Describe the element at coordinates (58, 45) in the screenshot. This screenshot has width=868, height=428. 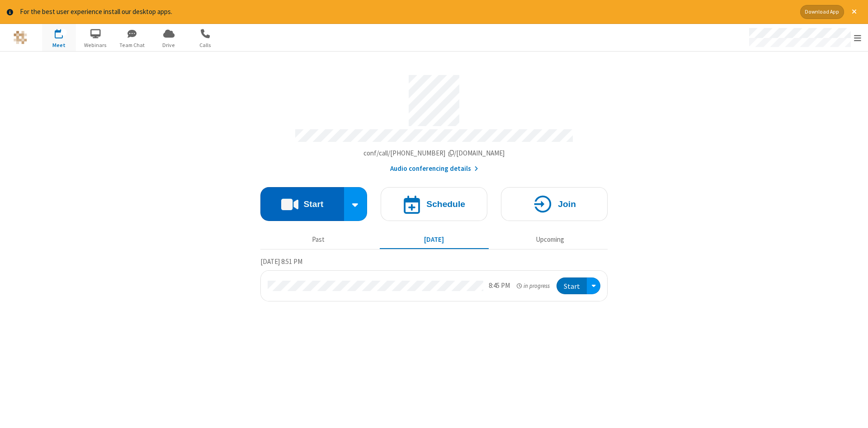
I see `span: Meet` at that location.